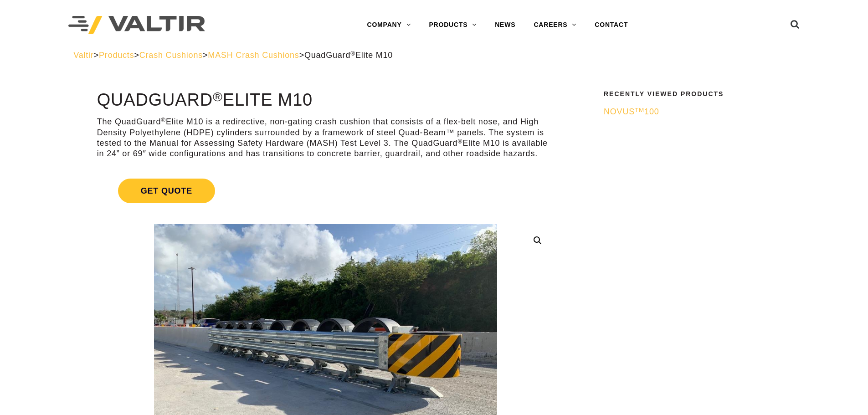  What do you see at coordinates (254, 55) in the screenshot?
I see `span: MASH Crash Cushions` at bounding box center [254, 55].